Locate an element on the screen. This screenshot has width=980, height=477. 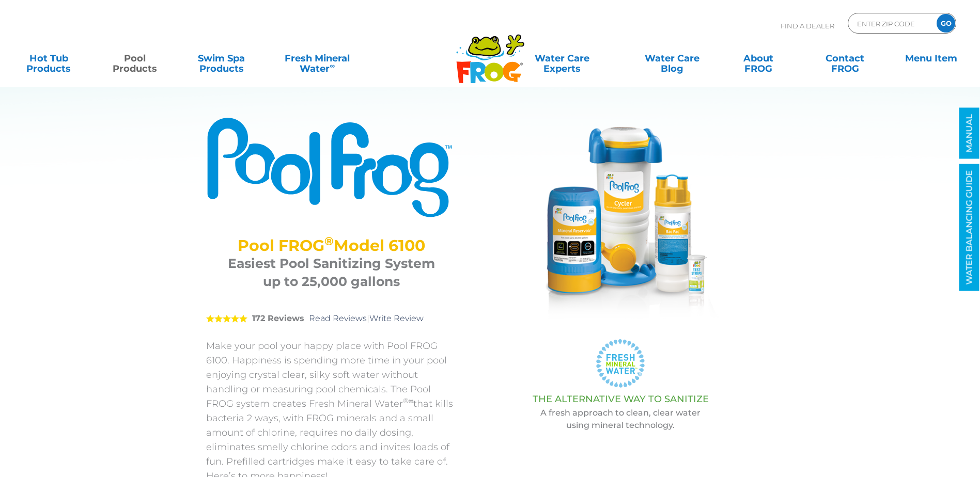
img: Product Logo is located at coordinates (331, 168).